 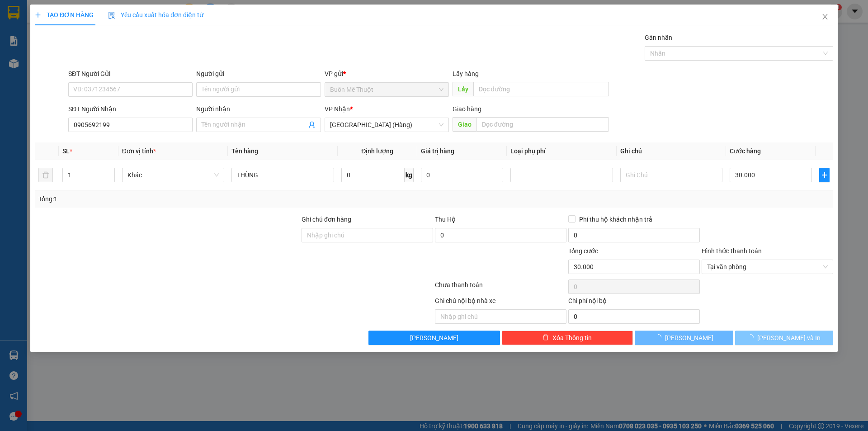 I want to click on span: Giao hàng, so click(x=467, y=109).